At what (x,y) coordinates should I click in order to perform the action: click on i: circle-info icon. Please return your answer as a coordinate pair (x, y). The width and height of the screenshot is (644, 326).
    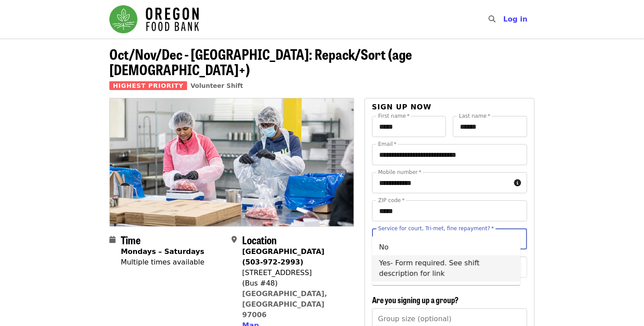
    Looking at the image, I should click on (517, 183).